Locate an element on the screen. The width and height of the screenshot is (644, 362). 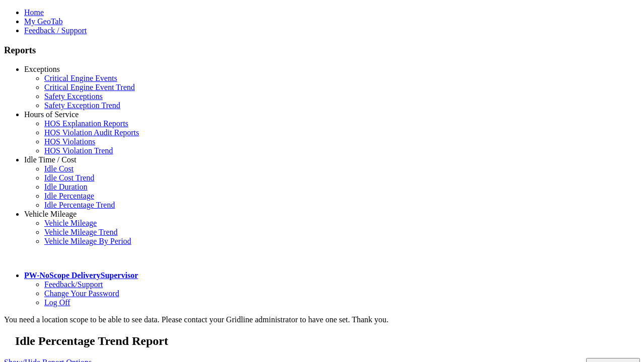
a: Idle Duration is located at coordinates (66, 187).